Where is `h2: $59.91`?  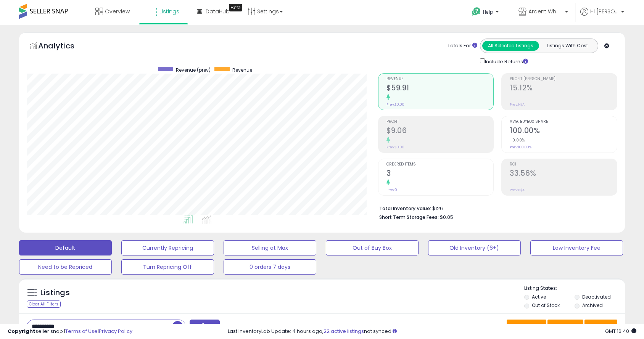 h2: $59.91 is located at coordinates (440, 89).